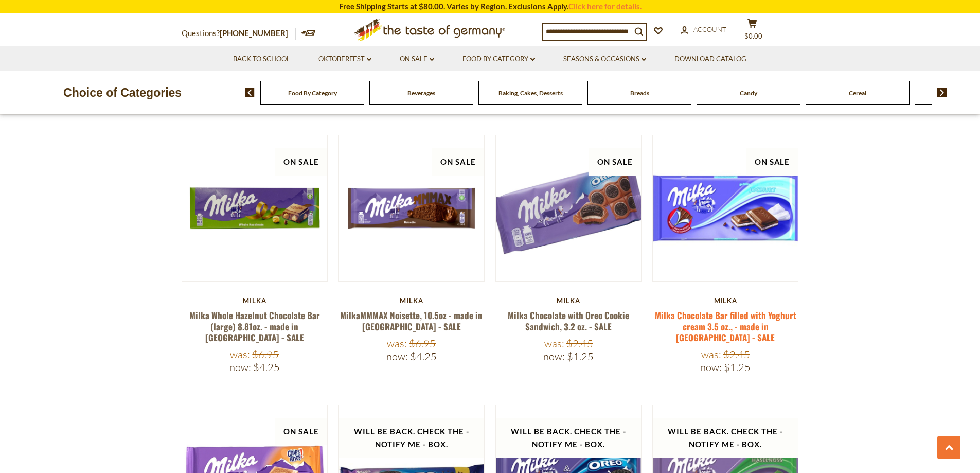 Image resolution: width=980 pixels, height=473 pixels. I want to click on a: On Sale, so click(417, 59).